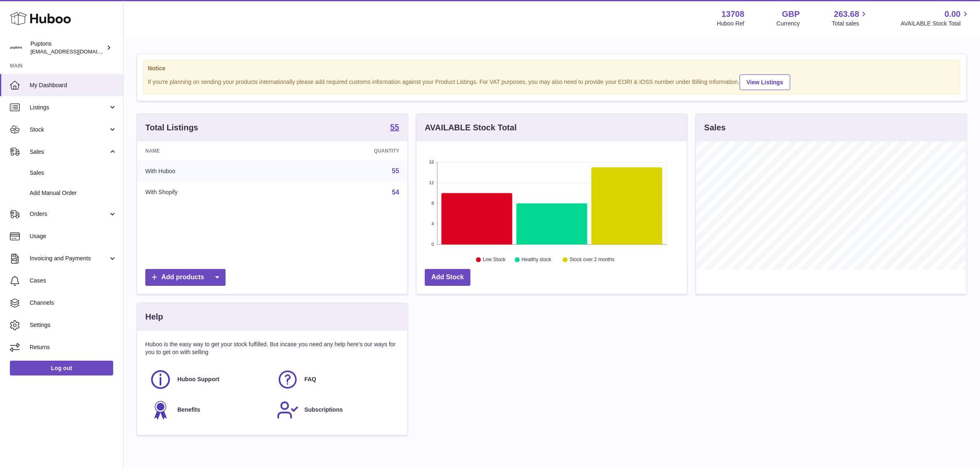  I want to click on td: With Huboo, so click(210, 171).